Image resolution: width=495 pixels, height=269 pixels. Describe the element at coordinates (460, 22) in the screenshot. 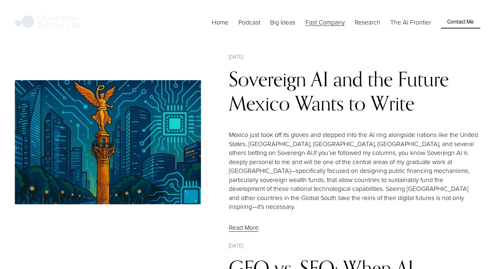

I see `a: Contact Me` at that location.